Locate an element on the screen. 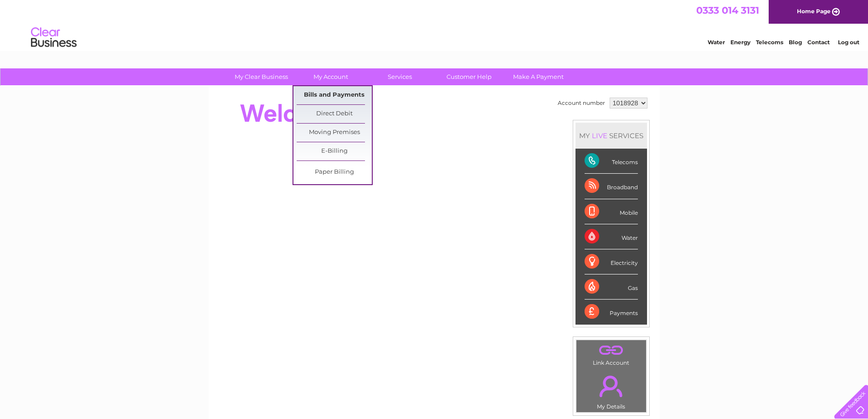 The height and width of the screenshot is (419, 868). a: Water is located at coordinates (717, 42).